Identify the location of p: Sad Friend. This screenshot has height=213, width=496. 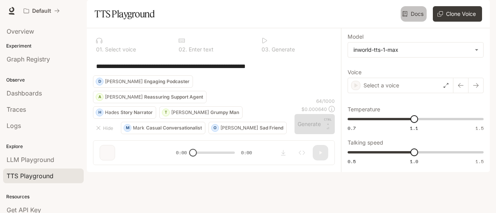
(271, 128).